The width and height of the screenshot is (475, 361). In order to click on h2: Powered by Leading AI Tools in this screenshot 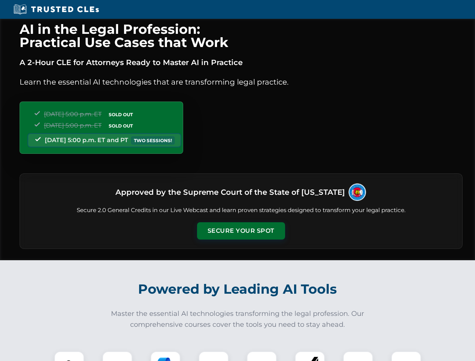, I will do `click(238, 289)`.